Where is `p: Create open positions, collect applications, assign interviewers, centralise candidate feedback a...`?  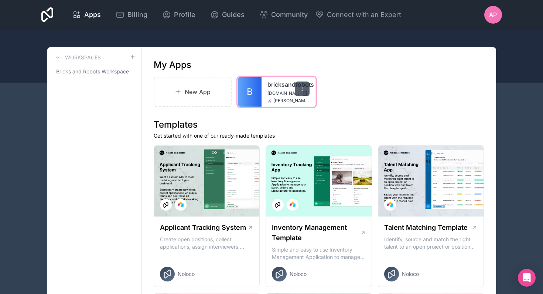
p: Create open positions, collect applications, assign interviewers, centralise candidate feedback a... is located at coordinates (207, 243).